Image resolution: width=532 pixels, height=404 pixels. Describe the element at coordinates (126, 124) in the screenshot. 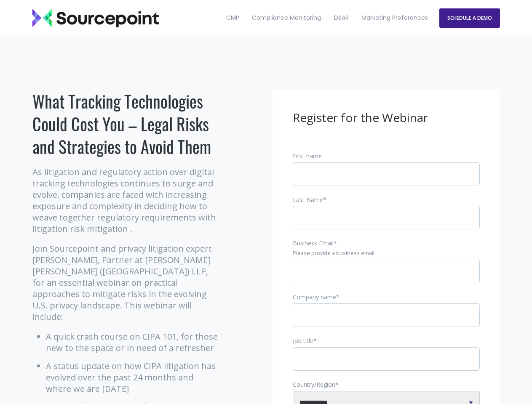

I see `h1: What Tracking Technologies Could Cost You – Legal Risks and Strategies to Avoid Them` at that location.